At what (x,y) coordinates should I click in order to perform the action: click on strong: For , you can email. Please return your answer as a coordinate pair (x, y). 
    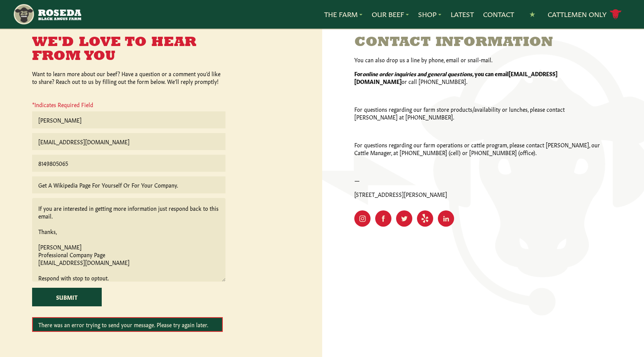
    Looking at the image, I should click on (431, 73).